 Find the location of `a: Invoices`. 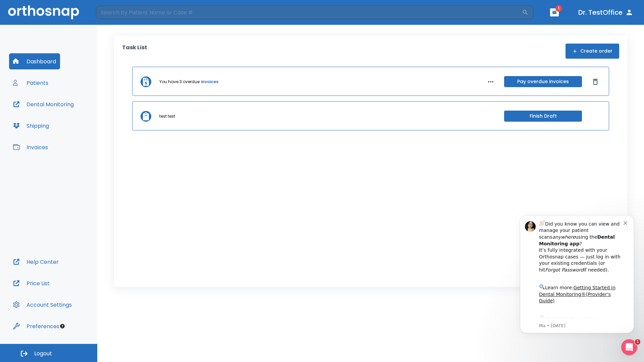

a: Invoices is located at coordinates (31, 147).